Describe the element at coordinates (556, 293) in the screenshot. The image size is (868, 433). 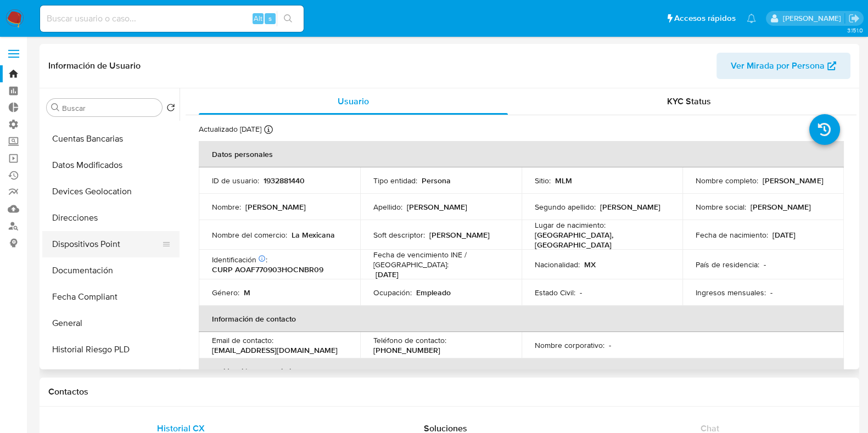
I see `p: Estado Civil :` at that location.